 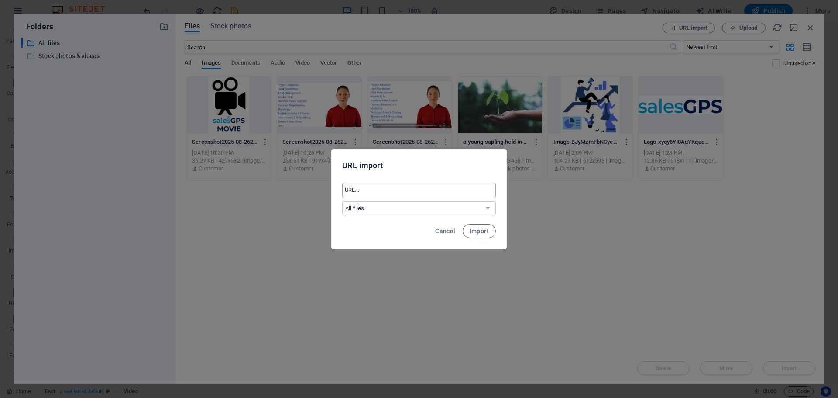 I want to click on span: Cancel, so click(x=445, y=231).